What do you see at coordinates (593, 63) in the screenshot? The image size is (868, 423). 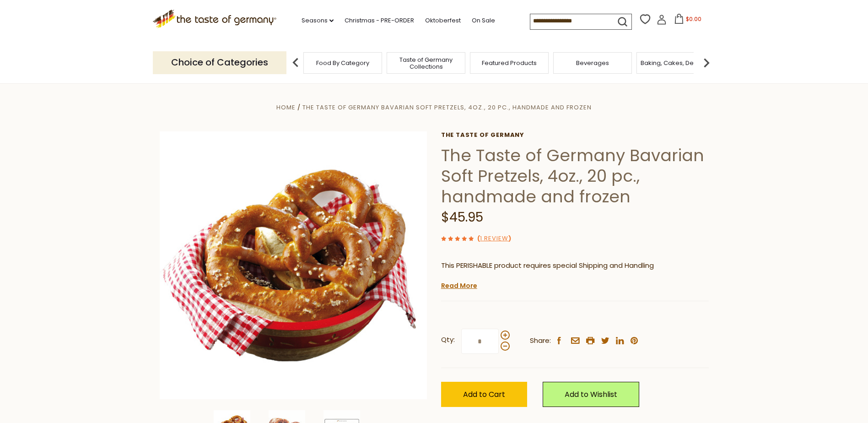 I see `a: Beverages` at bounding box center [593, 63].